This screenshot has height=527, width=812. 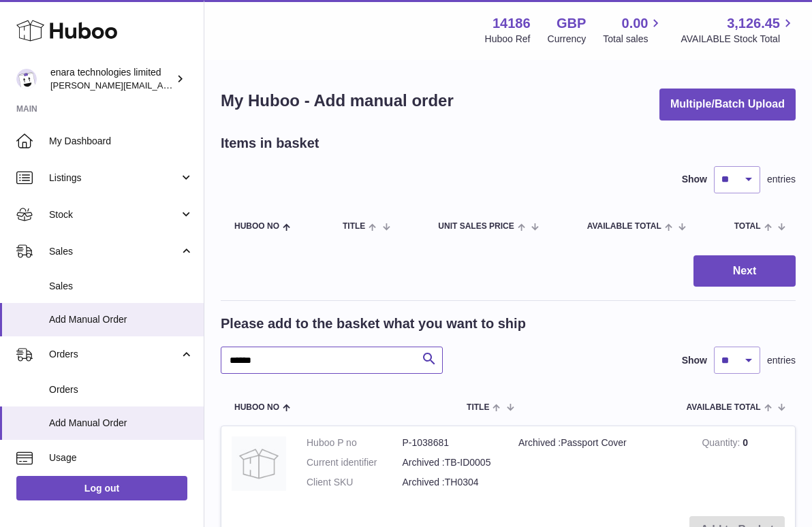 What do you see at coordinates (259, 463) in the screenshot?
I see `img: Archived :Passport Cover` at bounding box center [259, 463].